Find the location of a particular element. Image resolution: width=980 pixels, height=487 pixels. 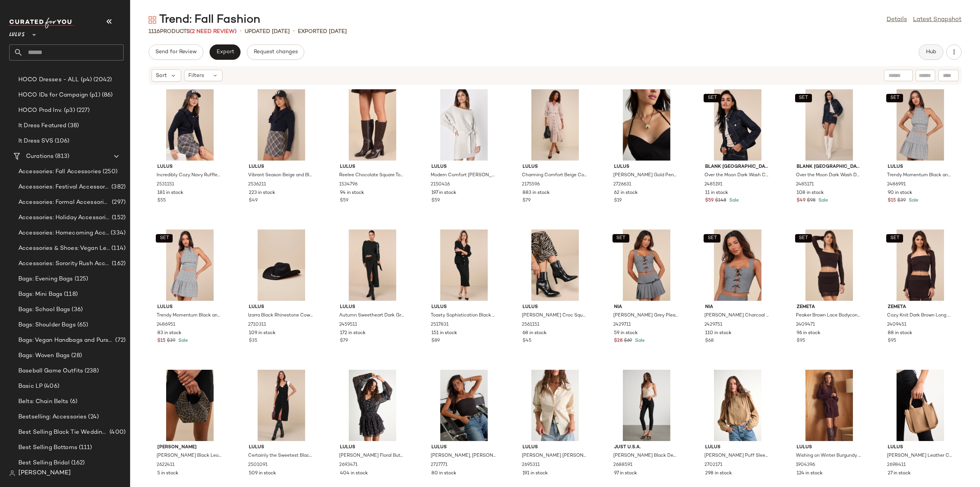

span: It Dress SVS is located at coordinates (36, 141).